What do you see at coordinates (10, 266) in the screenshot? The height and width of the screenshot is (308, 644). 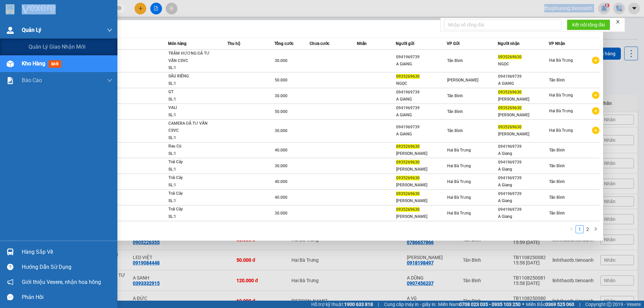 I see `span: question-circle` at bounding box center [10, 266].